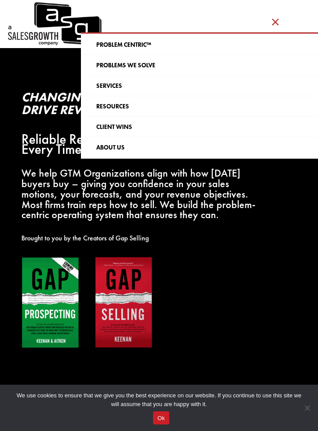 The width and height of the screenshot is (318, 431). What do you see at coordinates (161, 418) in the screenshot?
I see `button: Ok` at bounding box center [161, 418].